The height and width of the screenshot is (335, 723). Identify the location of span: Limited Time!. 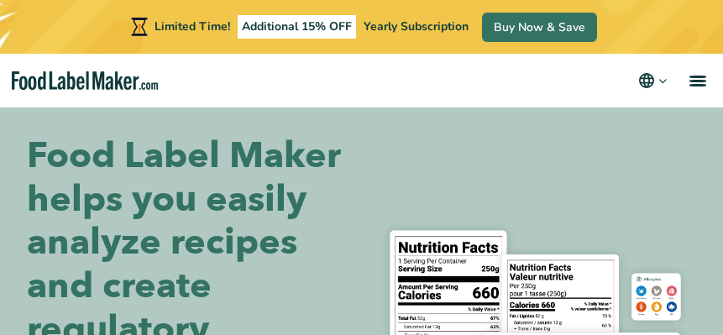
(192, 26).